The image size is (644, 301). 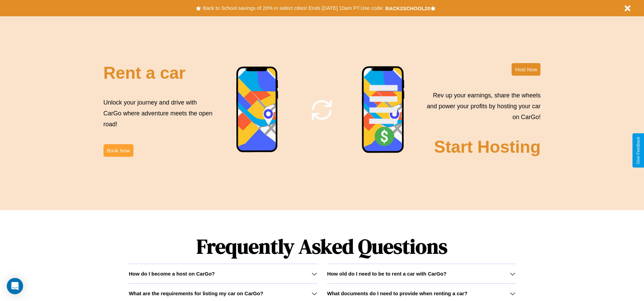 What do you see at coordinates (322, 246) in the screenshot?
I see `h1: Frequently Asked Questions` at bounding box center [322, 246].